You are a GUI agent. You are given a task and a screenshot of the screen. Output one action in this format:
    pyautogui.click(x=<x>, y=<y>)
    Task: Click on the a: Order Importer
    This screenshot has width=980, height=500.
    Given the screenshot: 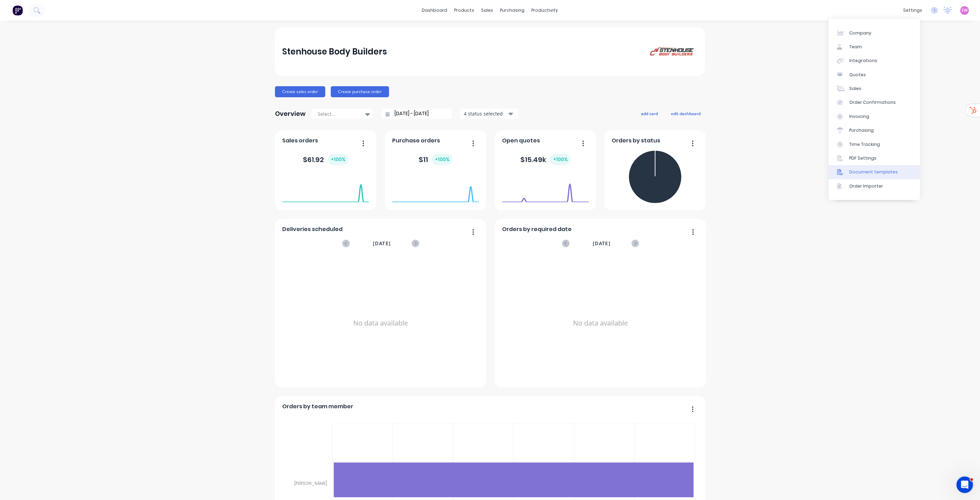 What is the action you would take?
    pyautogui.click(x=874, y=186)
    